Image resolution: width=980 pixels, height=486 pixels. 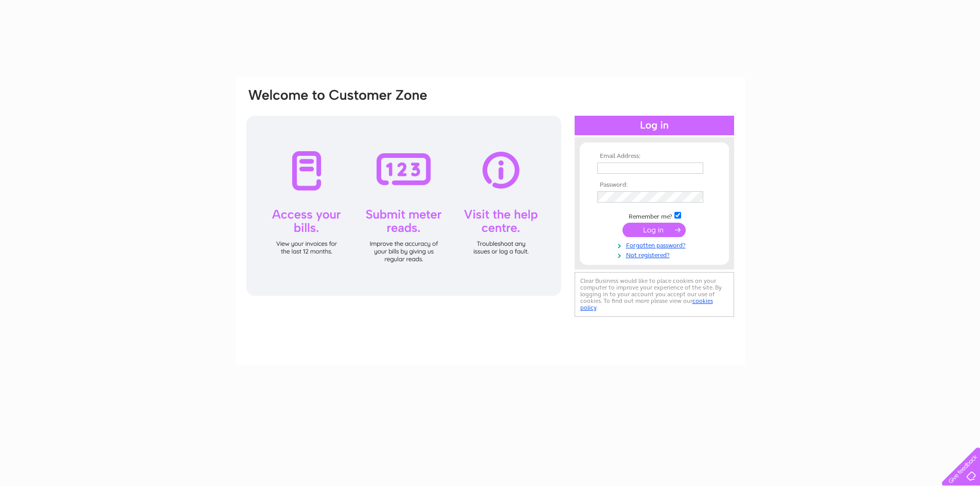 What do you see at coordinates (654, 215) in the screenshot?
I see `td: Remember me?` at bounding box center [654, 215].